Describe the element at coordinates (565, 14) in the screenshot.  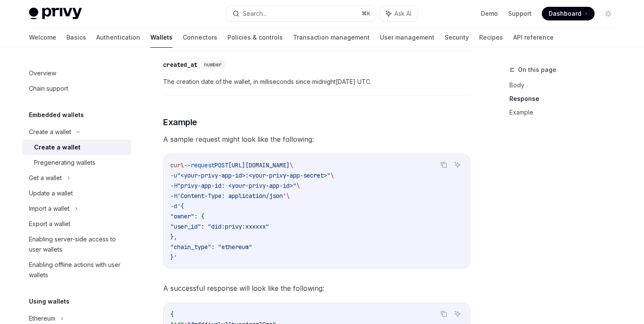
I see `span: Dashboard` at that location.